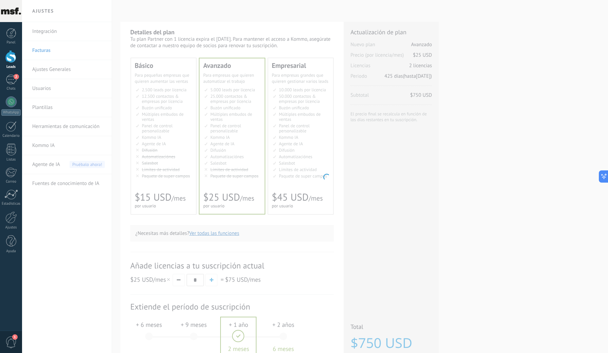 Image resolution: width=608 pixels, height=353 pixels. I want to click on div: Estadísticas, so click(11, 204).